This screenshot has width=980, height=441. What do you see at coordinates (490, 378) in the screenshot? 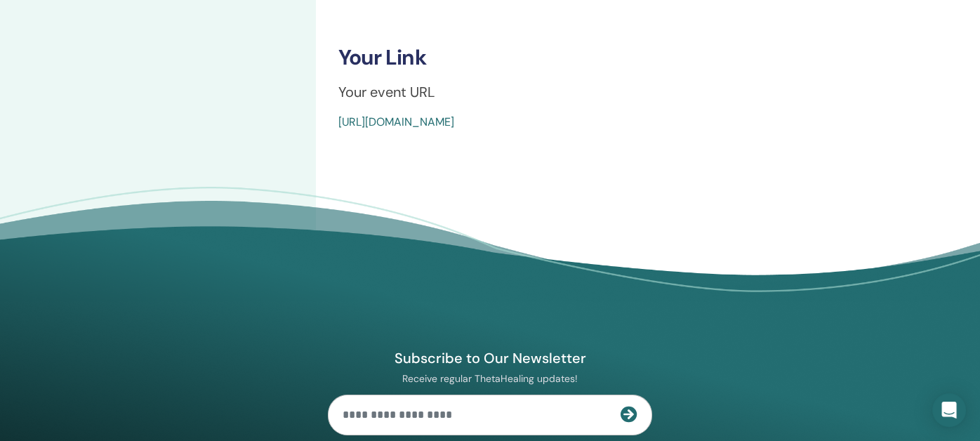
I see `p: Receive regular ThetaHealing updates!` at bounding box center [490, 378].